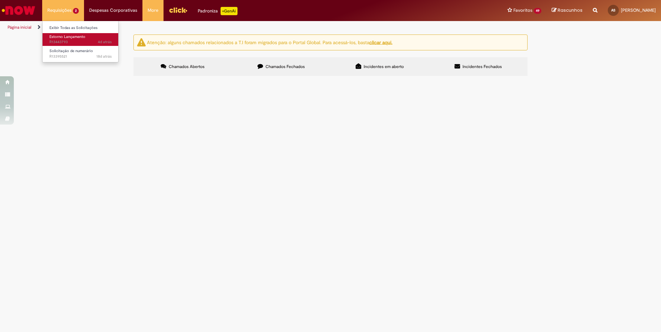 This screenshot has height=332, width=661. I want to click on img: click_logo_yellow_360x200.png, so click(178, 10).